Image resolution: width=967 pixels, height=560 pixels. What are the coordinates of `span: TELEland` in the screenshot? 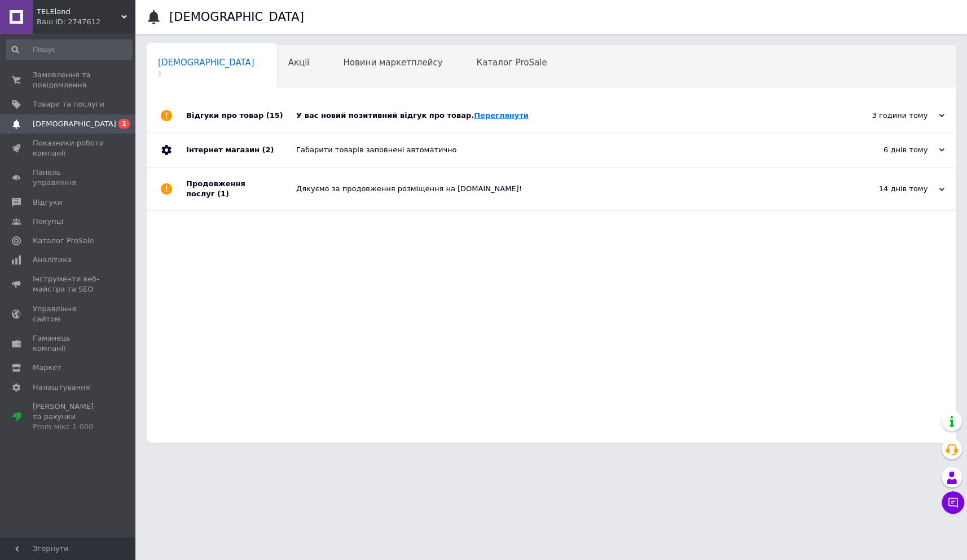 It's located at (79, 12).